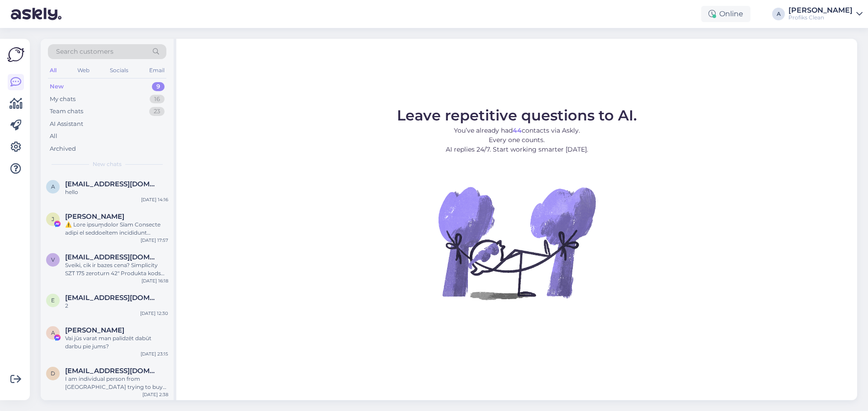 The width and height of the screenshot is (868, 411). What do you see at coordinates (117, 229) in the screenshot?
I see `div: ⚠️ Lore ipsum̧dolor Sīam Consecte adipi el seddoeǐtem incididunt utlaborēetd māa̧. En̄a mini ...` at bounding box center [117, 229].